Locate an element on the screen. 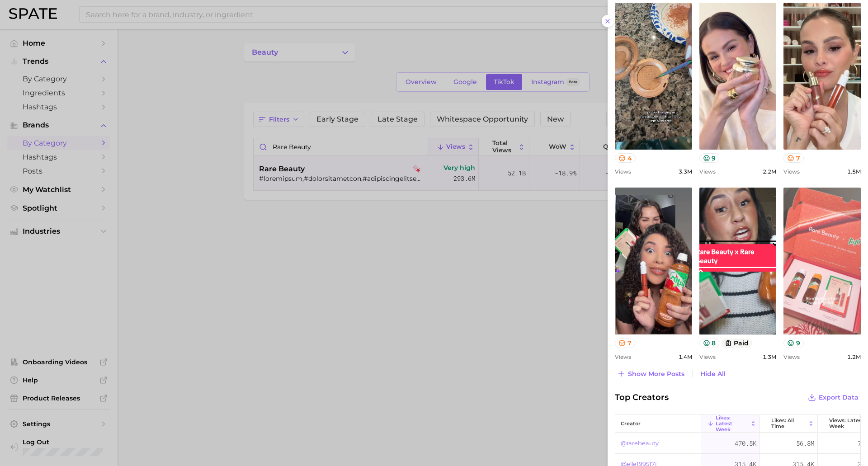 This screenshot has height=466, width=868. a: @rarebeauty is located at coordinates (640, 443).